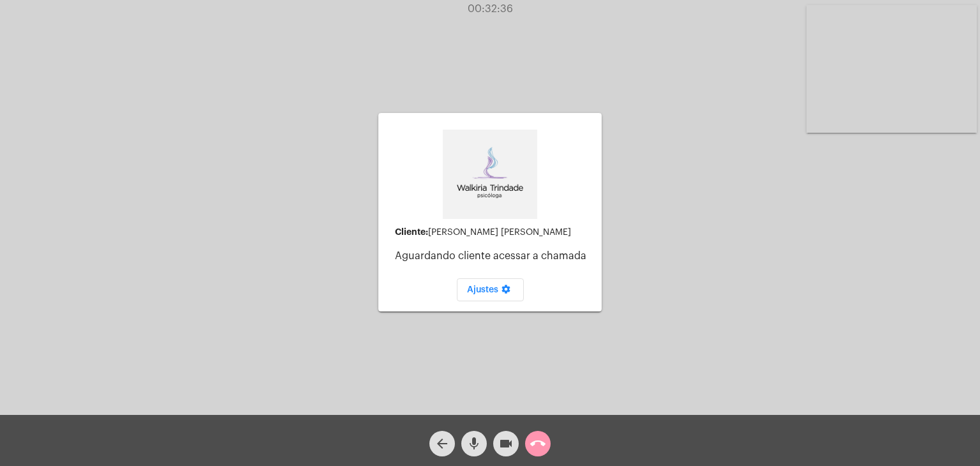 Image resolution: width=980 pixels, height=466 pixels. I want to click on span: 00:32:36, so click(490, 9).